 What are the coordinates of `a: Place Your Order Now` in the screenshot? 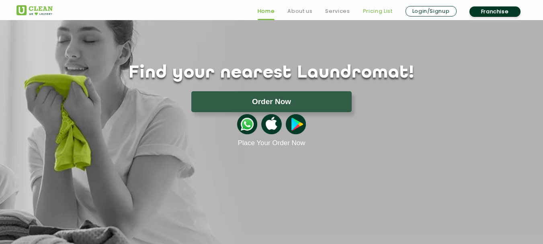 It's located at (271, 143).